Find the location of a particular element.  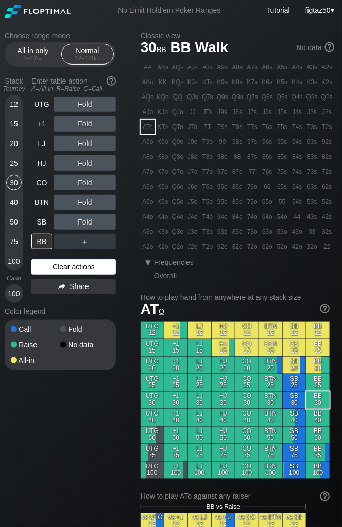

div: T7s is located at coordinates (253, 127).